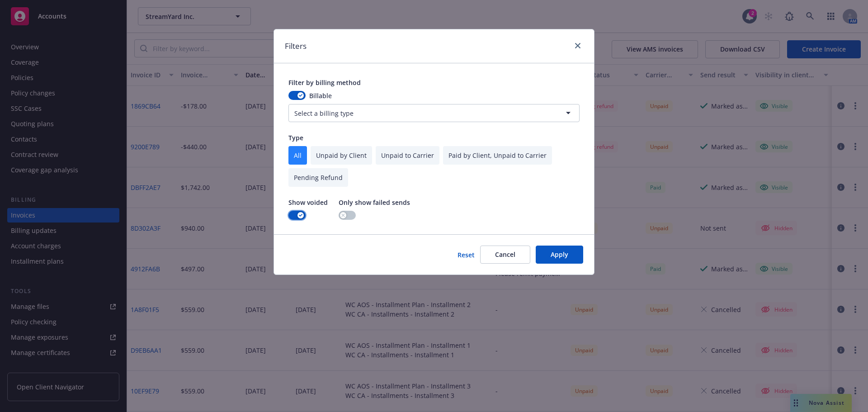 The width and height of the screenshot is (868, 412). I want to click on span: Filter by billing method, so click(325, 83).